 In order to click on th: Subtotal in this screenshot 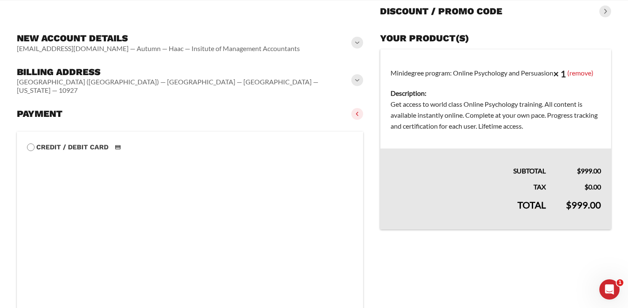, I will do `click(468, 162)`.